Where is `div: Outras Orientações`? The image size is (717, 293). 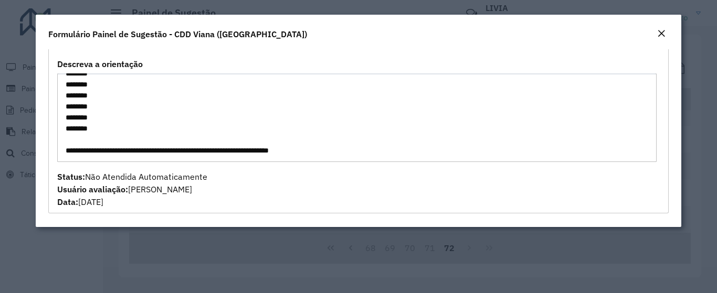
div: Outras Orientações is located at coordinates (358, 118).